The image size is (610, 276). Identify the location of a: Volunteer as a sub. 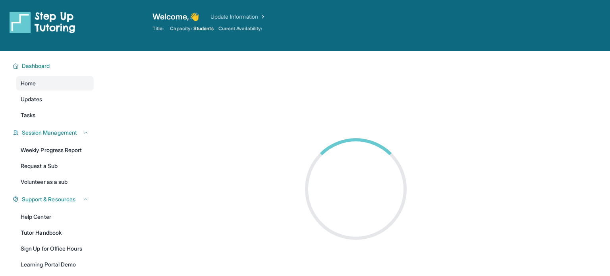
(55, 182).